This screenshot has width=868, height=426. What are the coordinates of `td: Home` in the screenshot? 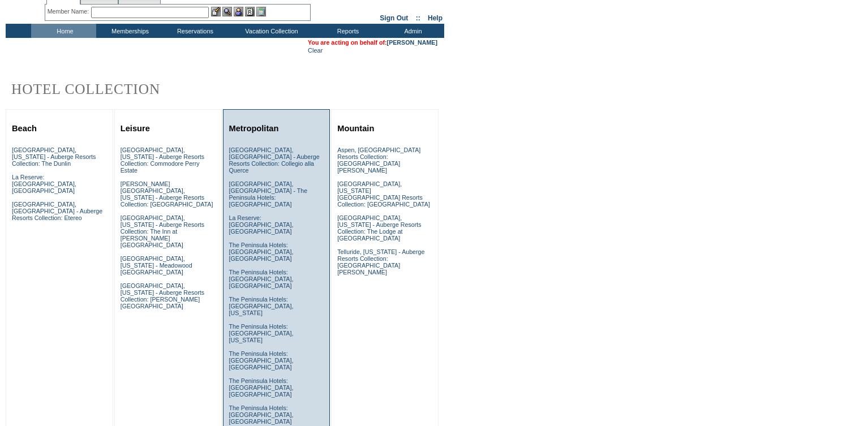 It's located at (63, 30).